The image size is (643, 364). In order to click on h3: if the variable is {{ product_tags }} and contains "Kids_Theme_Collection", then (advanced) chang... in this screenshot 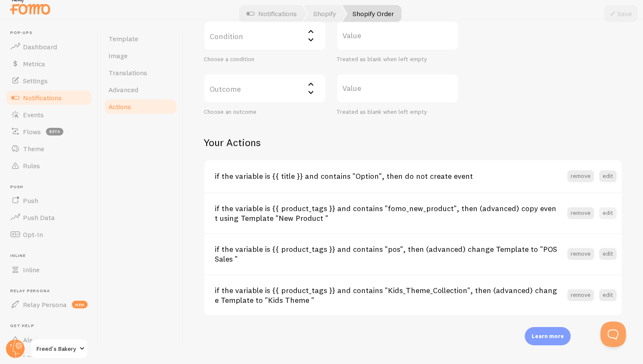, I will do `click(391, 295)`.